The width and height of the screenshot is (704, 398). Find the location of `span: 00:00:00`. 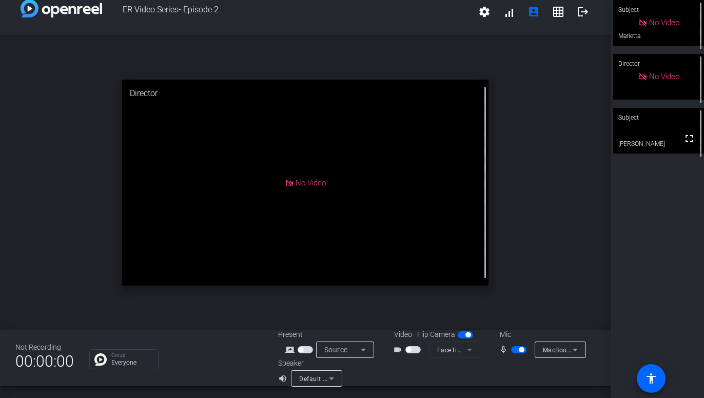

span: 00:00:00 is located at coordinates (45, 361).